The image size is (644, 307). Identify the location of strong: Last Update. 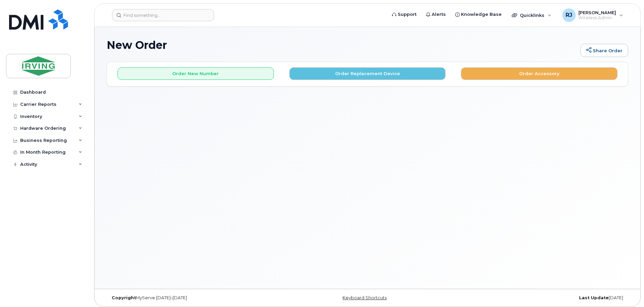
(594, 298).